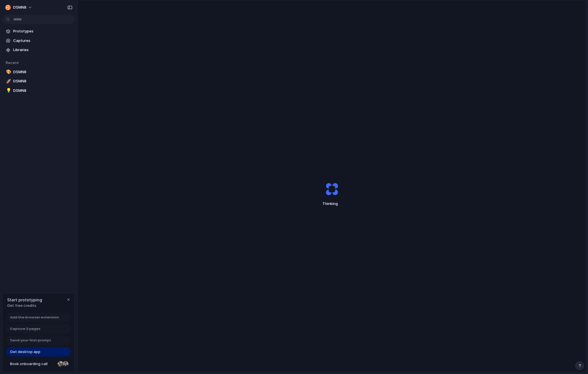 The height and width of the screenshot is (374, 588). What do you see at coordinates (43, 41) in the screenshot?
I see `span: Captures` at bounding box center [43, 41].